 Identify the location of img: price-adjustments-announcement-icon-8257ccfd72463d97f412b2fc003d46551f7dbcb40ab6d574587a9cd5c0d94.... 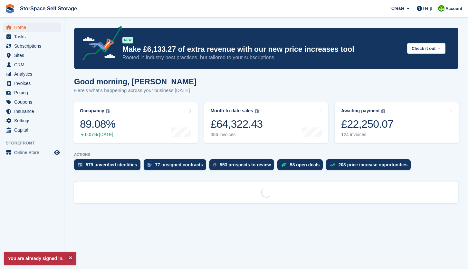
(99, 44).